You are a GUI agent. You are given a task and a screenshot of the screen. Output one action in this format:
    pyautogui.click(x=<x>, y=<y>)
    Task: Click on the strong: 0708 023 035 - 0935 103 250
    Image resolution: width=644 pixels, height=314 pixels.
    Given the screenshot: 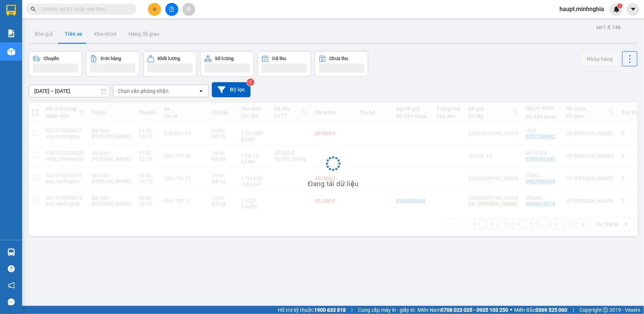 What is the action you would take?
    pyautogui.click(x=474, y=310)
    